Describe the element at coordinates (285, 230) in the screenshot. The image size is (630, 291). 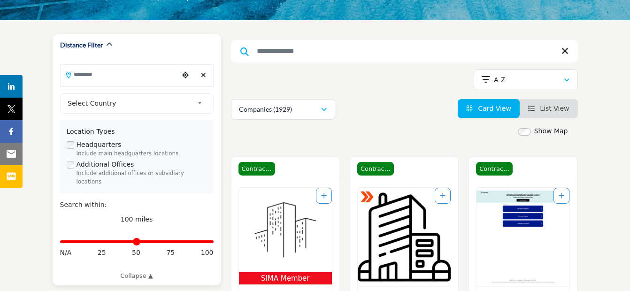
I see `img: 2451888 ab ltd. o/a Sapphire Property Solutions` at that location.